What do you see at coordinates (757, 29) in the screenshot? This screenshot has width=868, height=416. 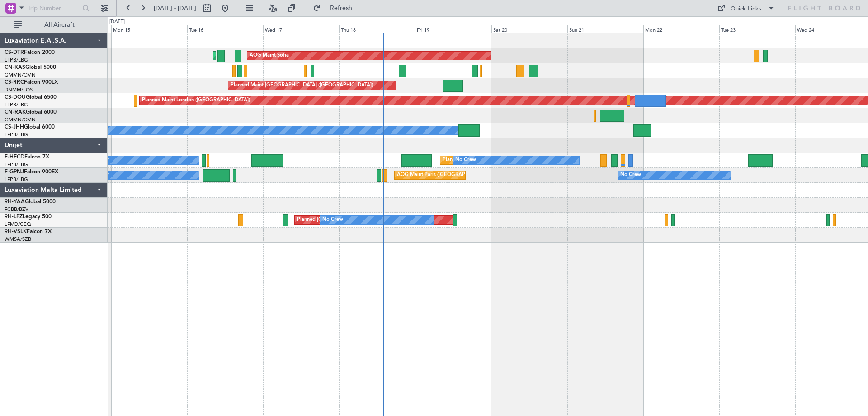 I see `div: Tue 23` at bounding box center [757, 29].